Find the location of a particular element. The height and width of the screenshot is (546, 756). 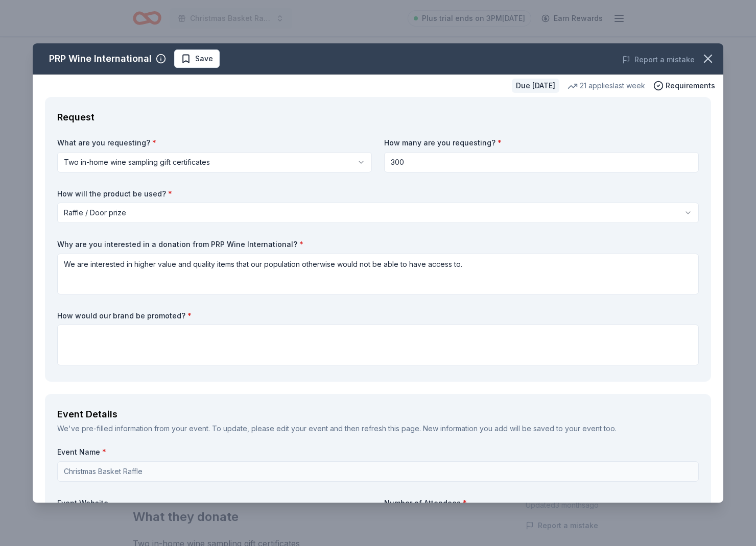

div: PRP Wine International is located at coordinates (100, 59).